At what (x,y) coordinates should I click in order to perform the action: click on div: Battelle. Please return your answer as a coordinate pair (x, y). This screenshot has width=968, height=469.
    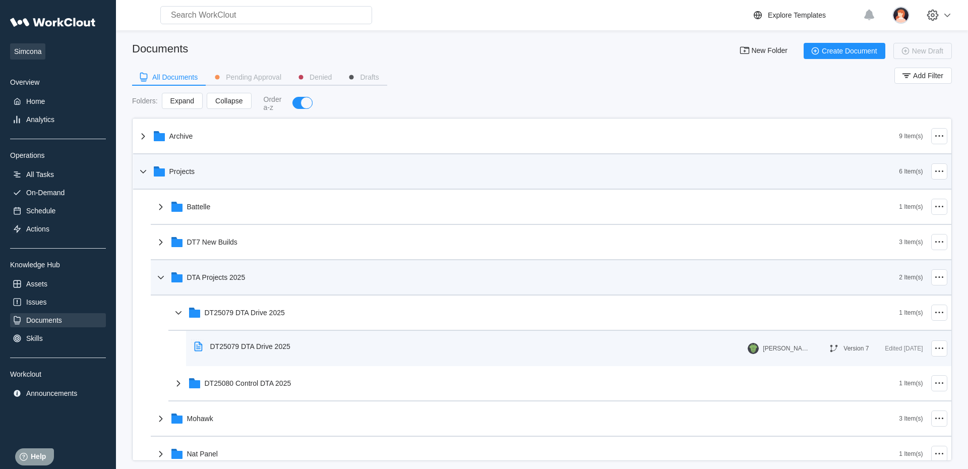
    Looking at the image, I should click on (199, 207).